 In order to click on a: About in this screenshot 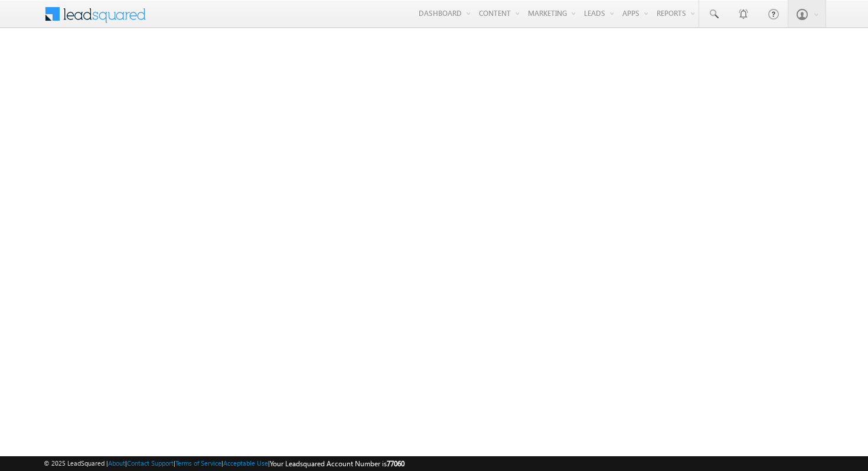, I will do `click(117, 463)`.